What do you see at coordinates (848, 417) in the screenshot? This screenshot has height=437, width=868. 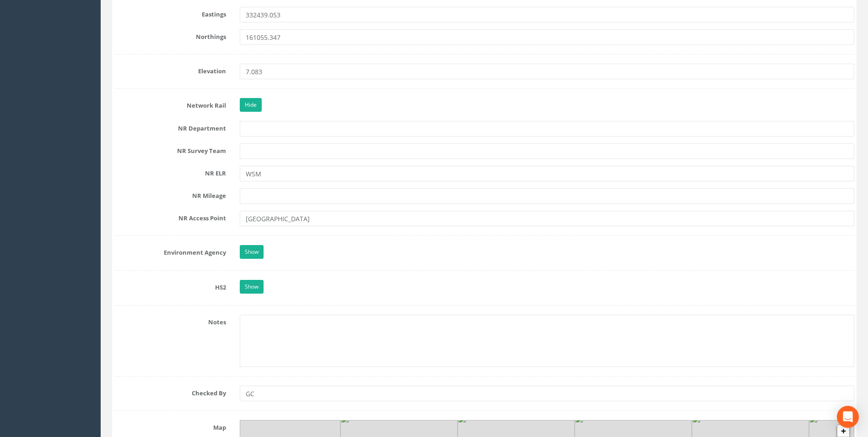 I see `div: Open Intercom Messenger` at bounding box center [848, 417].